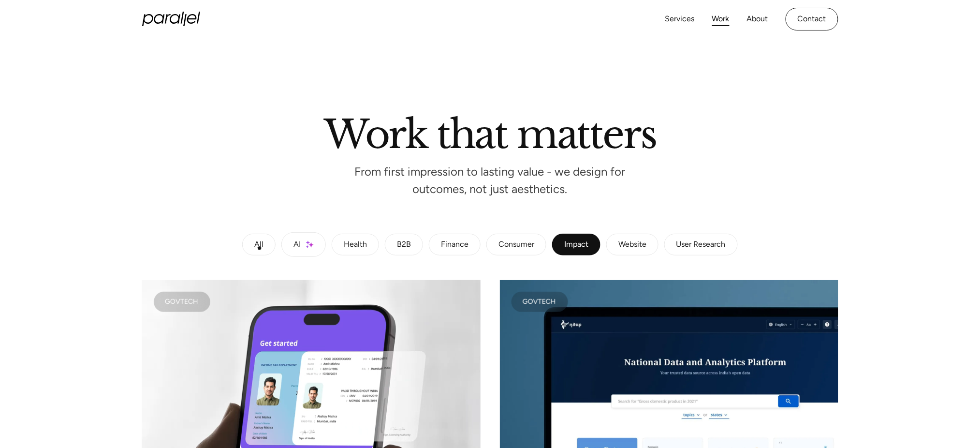  I want to click on div: User Research, so click(701, 245).